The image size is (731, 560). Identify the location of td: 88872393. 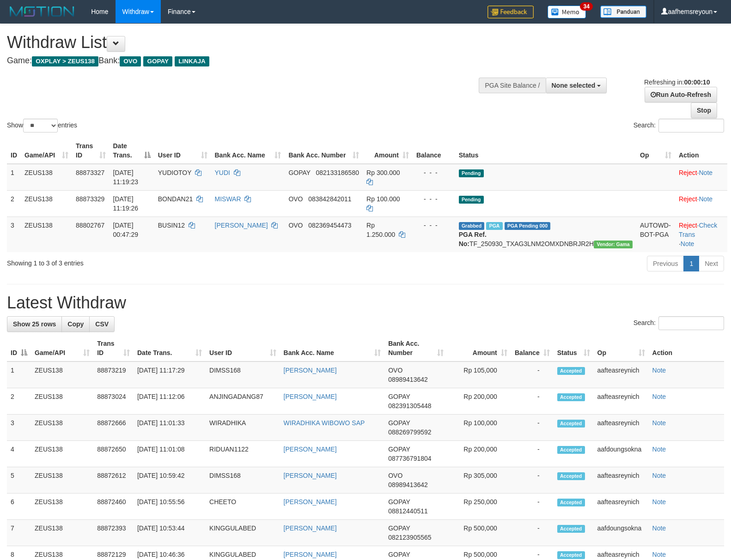
(113, 533).